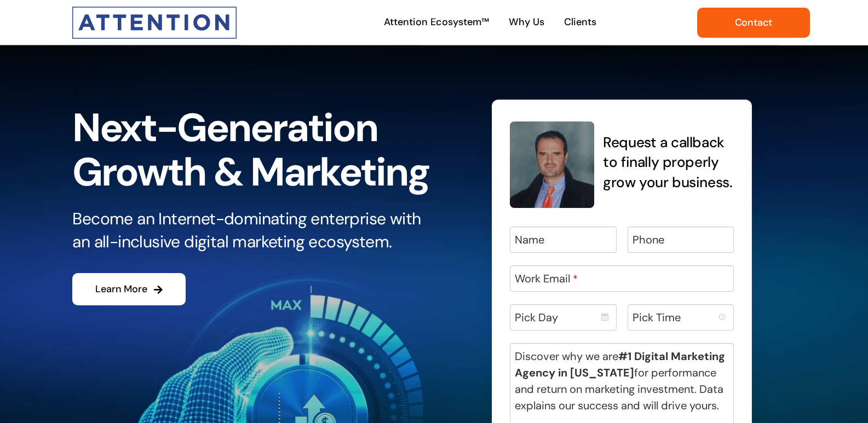 The height and width of the screenshot is (423, 868). What do you see at coordinates (437, 22) in the screenshot?
I see `a: Attention Ecosystem™` at bounding box center [437, 22].